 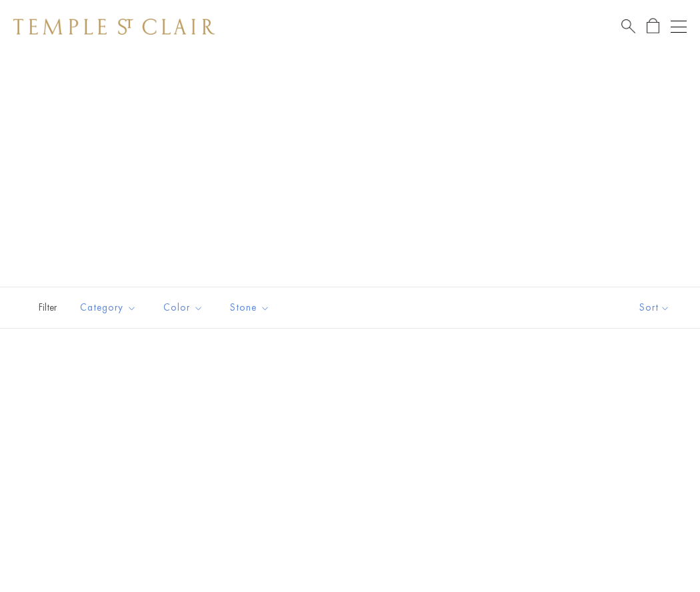 I want to click on a: Search, so click(x=628, y=26).